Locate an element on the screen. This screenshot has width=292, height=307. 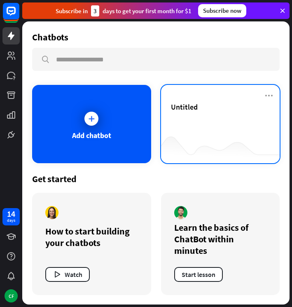
div: days is located at coordinates (11, 220).